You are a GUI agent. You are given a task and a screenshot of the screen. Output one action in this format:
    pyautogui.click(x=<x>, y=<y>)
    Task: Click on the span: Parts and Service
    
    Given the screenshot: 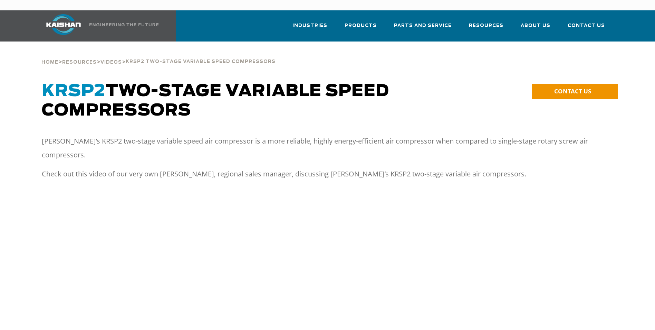 What is the action you would take?
    pyautogui.click(x=423, y=26)
    